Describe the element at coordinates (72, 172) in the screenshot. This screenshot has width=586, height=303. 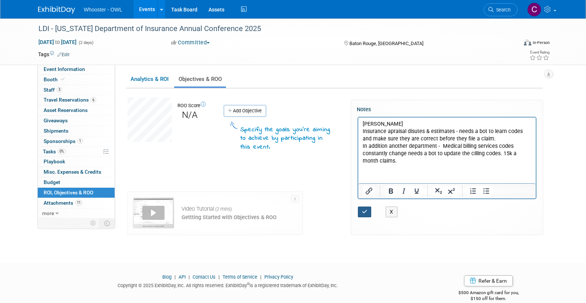
I see `span: Misc. Expenses & Credits` at that location.